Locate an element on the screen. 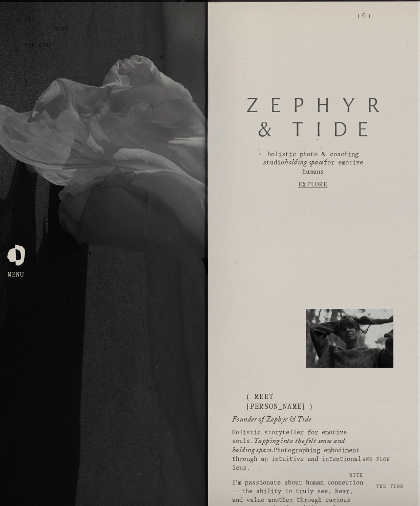 This screenshot has width=420, height=506. em: Tapping into the felt sense and holding space. is located at coordinates (289, 447).